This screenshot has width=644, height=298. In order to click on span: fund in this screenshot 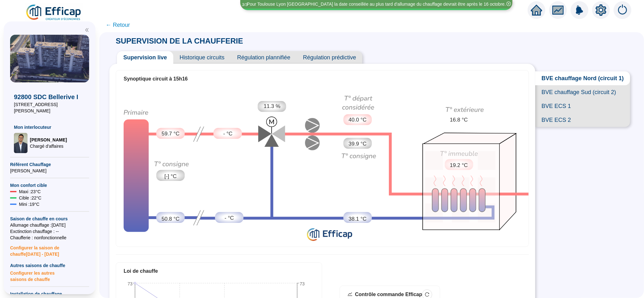, I will do `click(558, 10)`.